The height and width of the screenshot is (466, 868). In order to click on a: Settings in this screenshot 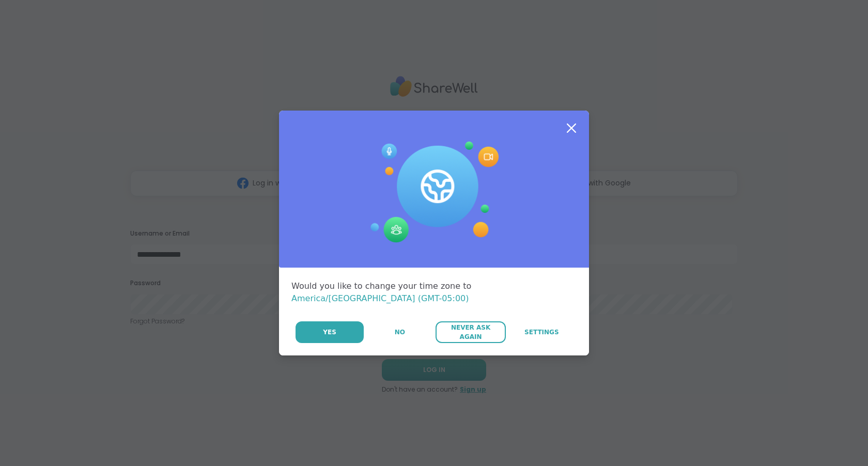, I will do `click(541, 332)`.